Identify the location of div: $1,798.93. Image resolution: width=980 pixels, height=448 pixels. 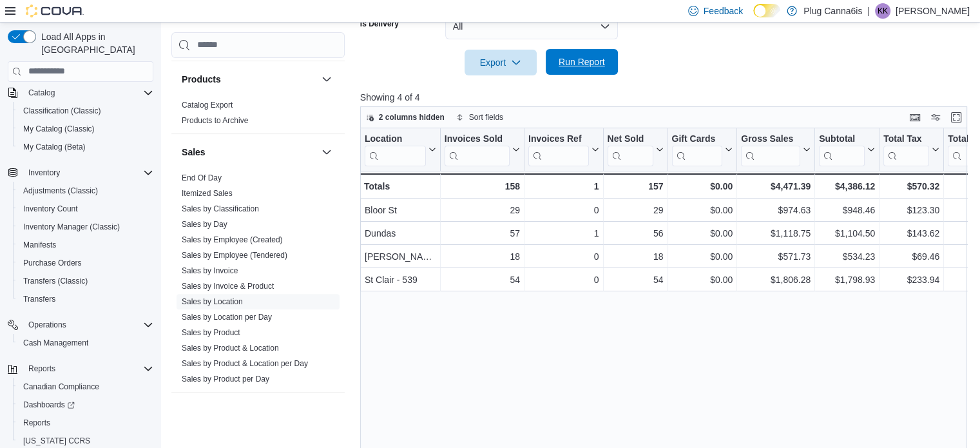
(847, 280).